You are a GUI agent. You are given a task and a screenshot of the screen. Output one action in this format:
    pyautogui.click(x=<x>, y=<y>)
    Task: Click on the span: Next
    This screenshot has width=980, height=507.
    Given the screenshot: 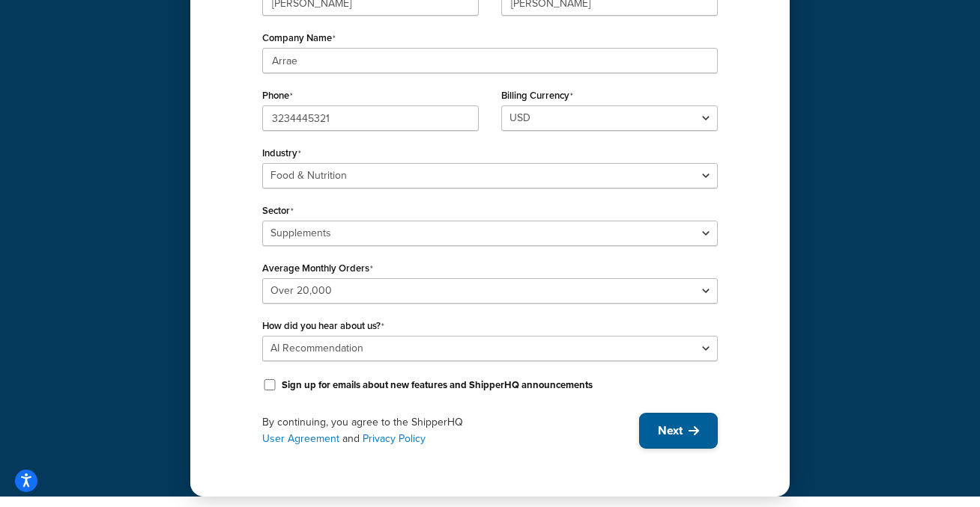 What is the action you would take?
    pyautogui.click(x=670, y=431)
    